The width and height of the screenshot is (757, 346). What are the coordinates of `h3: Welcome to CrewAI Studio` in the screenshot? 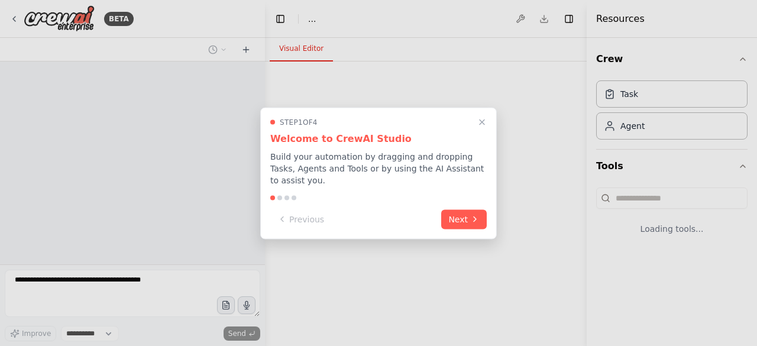 It's located at (378, 138).